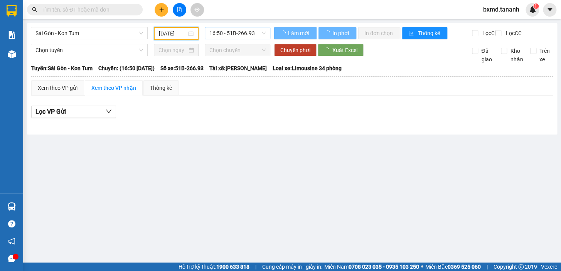 Image resolution: width=561 pixels, height=271 pixels. What do you see at coordinates (501, 9) in the screenshot?
I see `span: bxmd.tananh` at bounding box center [501, 9].